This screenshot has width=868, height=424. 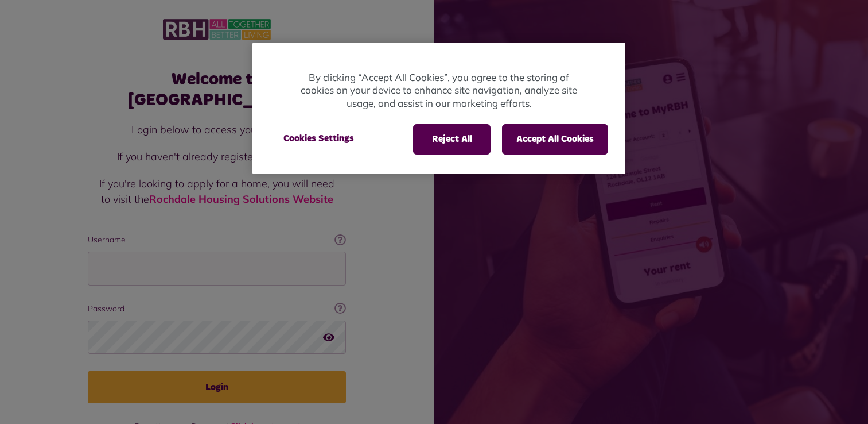 I want to click on div: Privacy, so click(x=439, y=108).